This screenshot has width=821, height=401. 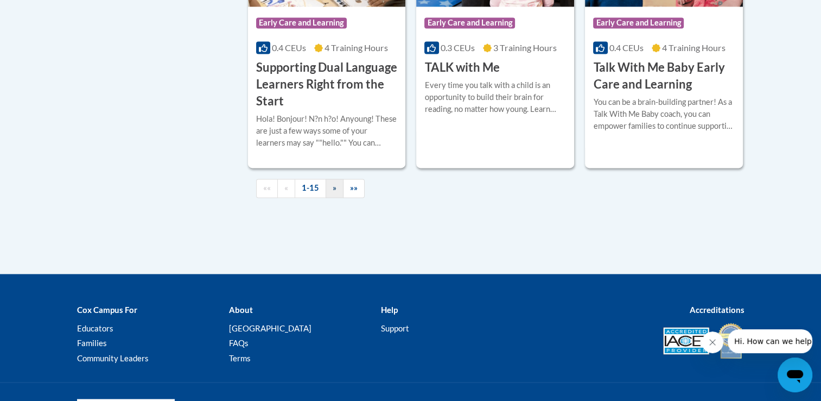 I want to click on div: You can be a brain-building partner! As a Talk With Me Baby coach, you can empower families to co..., so click(x=664, y=114).